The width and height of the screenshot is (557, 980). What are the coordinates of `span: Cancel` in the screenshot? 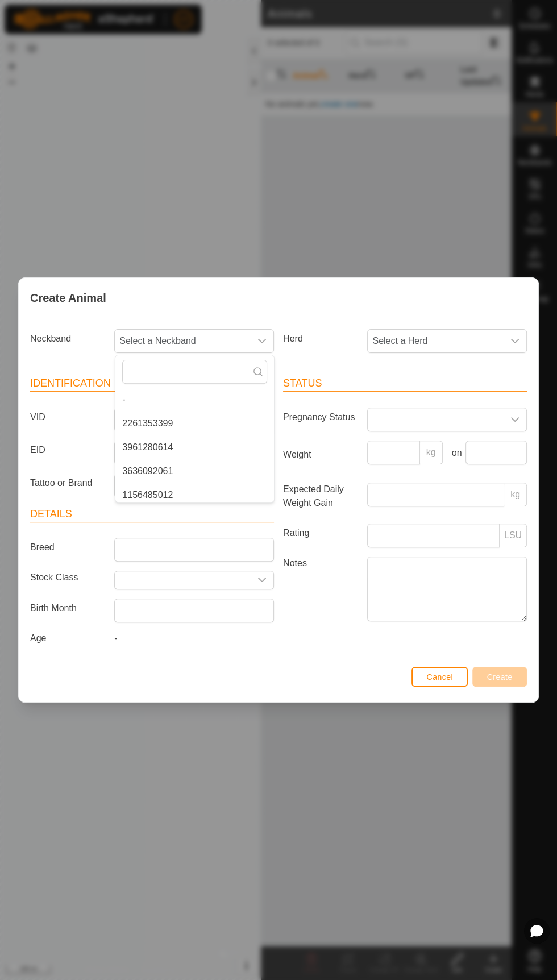 It's located at (440, 677).